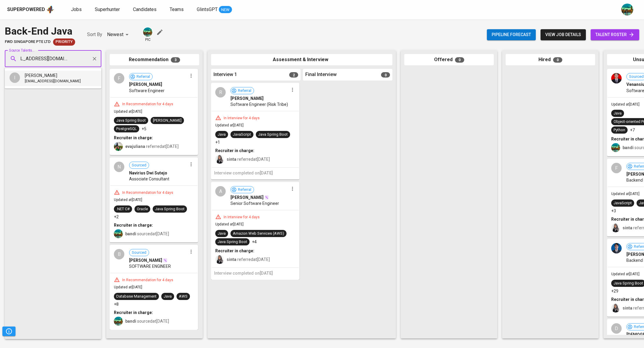 The width and height of the screenshot is (644, 348). What do you see at coordinates (241, 134) in the screenshot?
I see `div: JavaScript` at bounding box center [241, 134].